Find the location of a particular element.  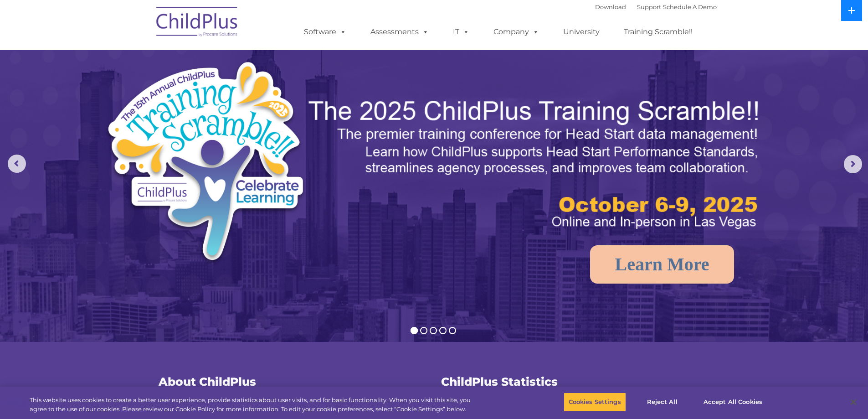

button: Cookies Settings is located at coordinates (595, 402).